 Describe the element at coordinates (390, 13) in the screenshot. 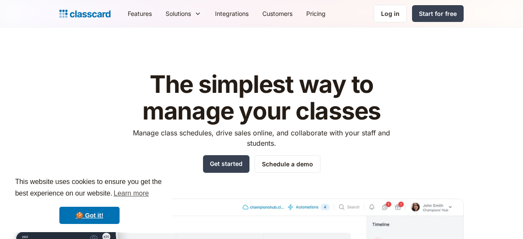

I see `a: Log in` at that location.